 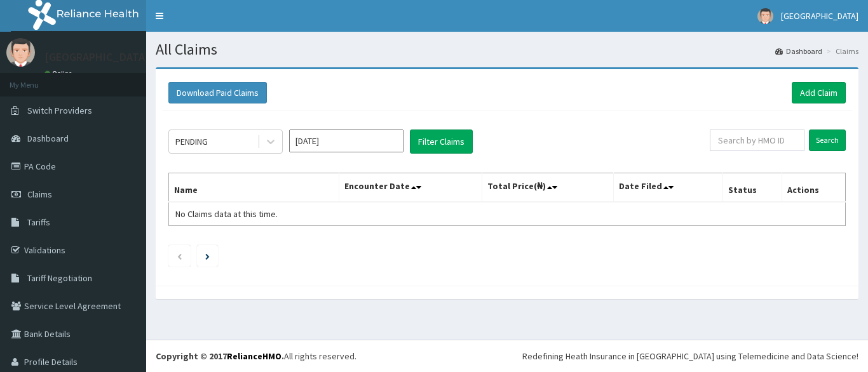 What do you see at coordinates (218, 93) in the screenshot?
I see `button: Download Paid Claims` at bounding box center [218, 93].